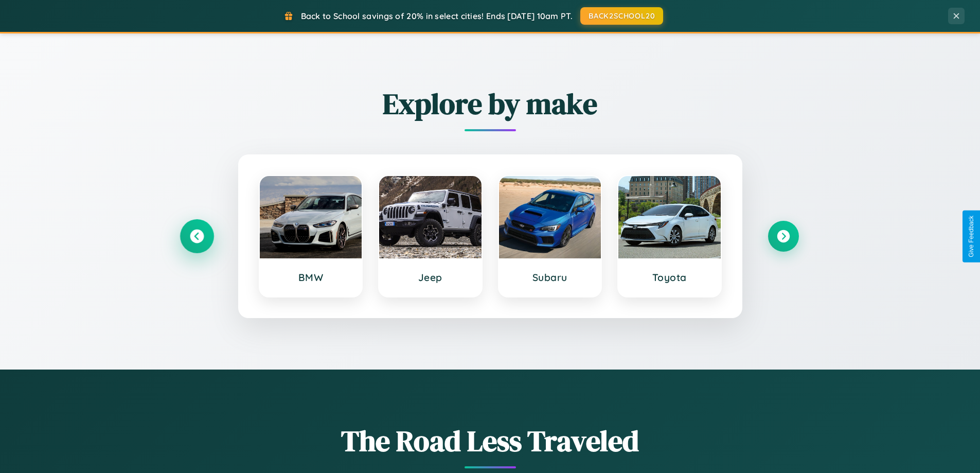 The width and height of the screenshot is (980, 473). I want to click on h2: Explore by make, so click(490, 103).